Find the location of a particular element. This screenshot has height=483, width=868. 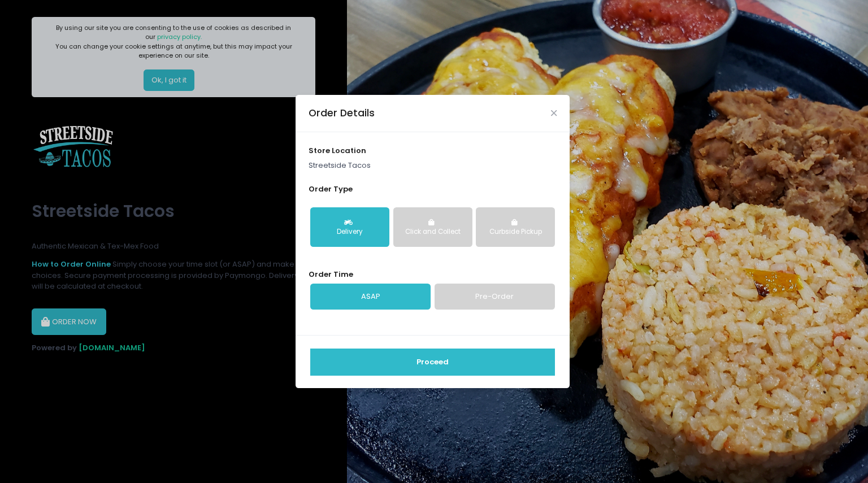

span: Order Type is located at coordinates (331, 189).